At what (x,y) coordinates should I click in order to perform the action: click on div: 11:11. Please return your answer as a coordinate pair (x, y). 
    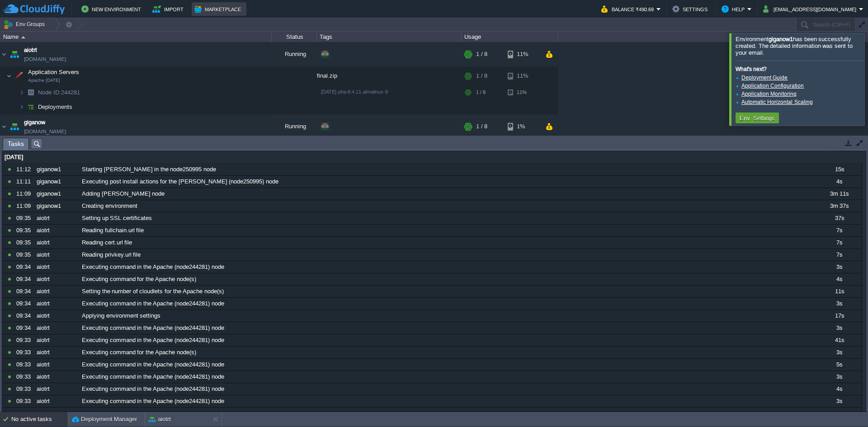
    Looking at the image, I should click on (25, 181).